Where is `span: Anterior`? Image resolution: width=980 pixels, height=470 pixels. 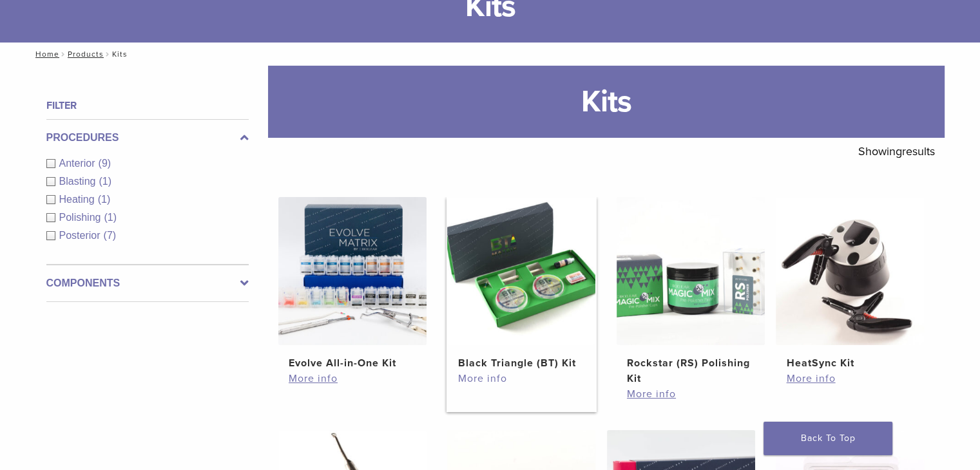
span: Anterior is located at coordinates (79, 163).